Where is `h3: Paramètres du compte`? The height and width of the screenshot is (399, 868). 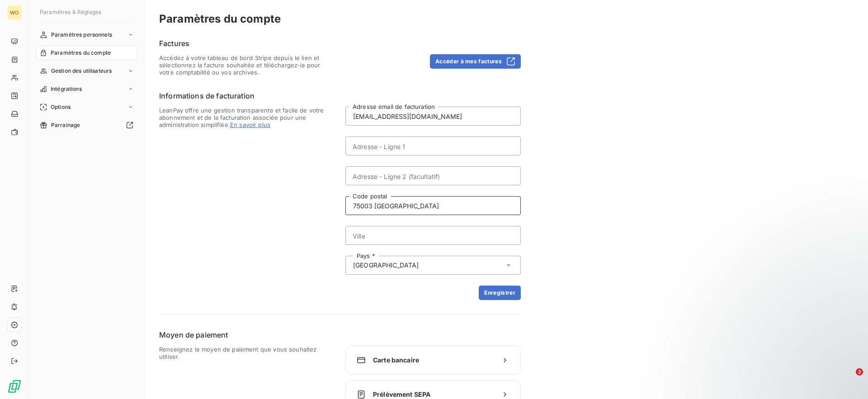
h3: Paramètres du compte is located at coordinates (506, 19).